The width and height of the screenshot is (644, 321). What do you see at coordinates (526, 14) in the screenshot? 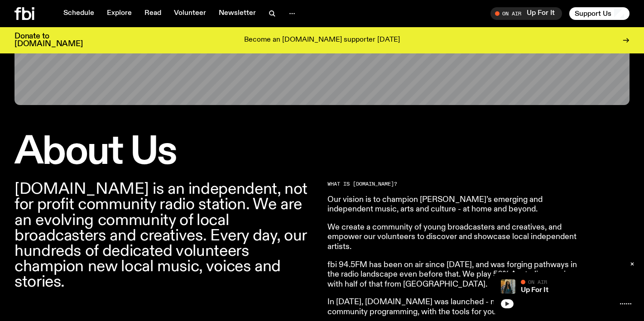
I see `button: On AirUp For It` at bounding box center [526, 14].